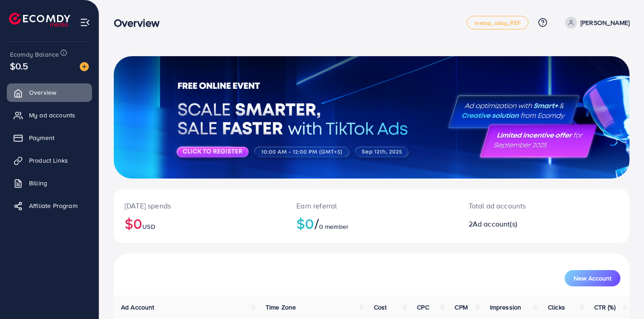 This screenshot has width=644, height=319. What do you see at coordinates (85, 22) in the screenshot?
I see `img: menu` at bounding box center [85, 22].